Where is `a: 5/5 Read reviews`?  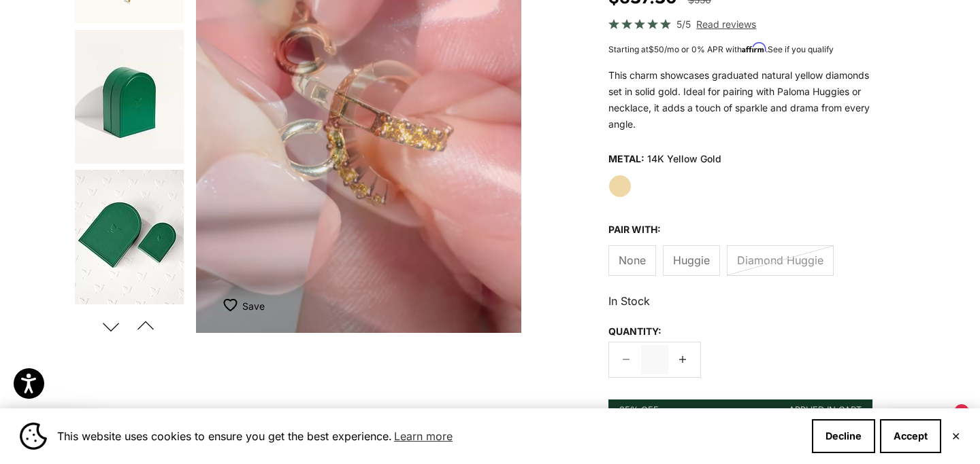 a: 5/5 Read reviews is located at coordinates (740, 24).